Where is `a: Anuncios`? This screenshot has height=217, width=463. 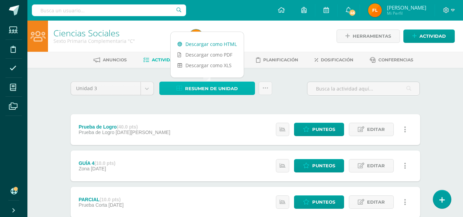
a: Anuncios is located at coordinates (110, 60).